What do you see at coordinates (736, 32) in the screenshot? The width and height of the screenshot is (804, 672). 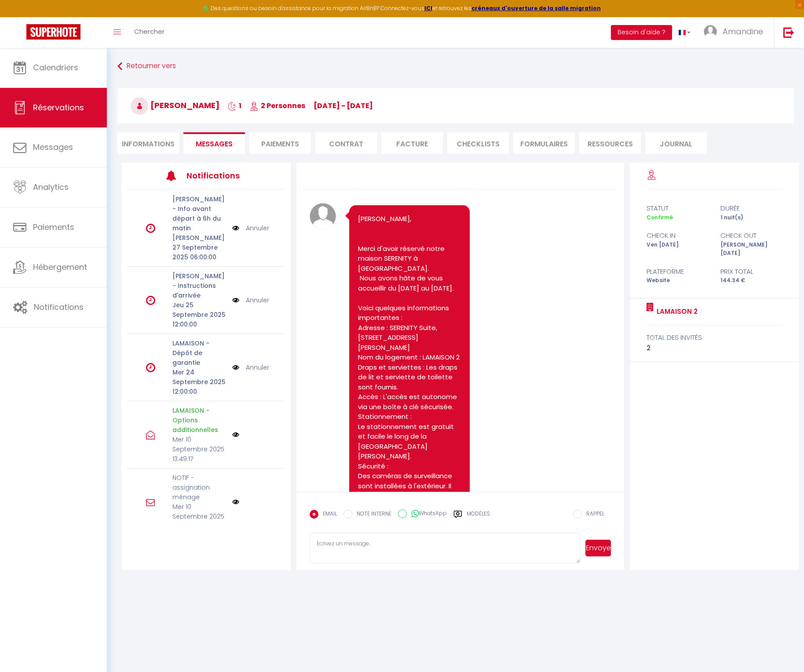 I see `a: ... Amandine` at bounding box center [736, 32].